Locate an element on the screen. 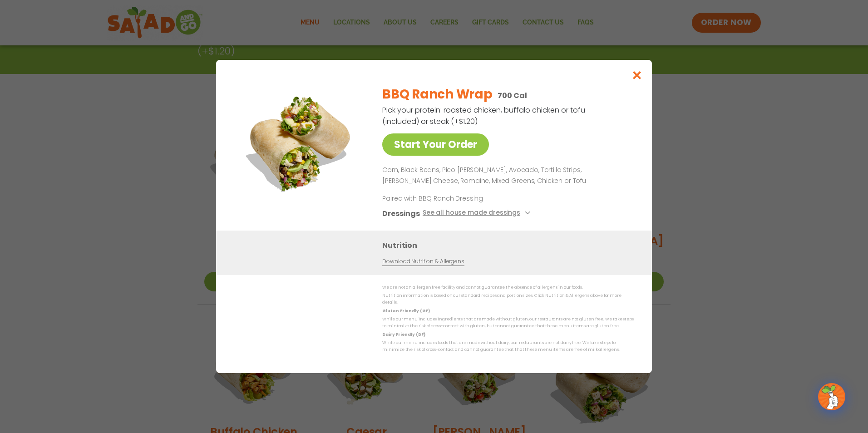  p: While our menu includes ingredients that are made without gluten, our restaurants are not gluten ... is located at coordinates (508, 322).